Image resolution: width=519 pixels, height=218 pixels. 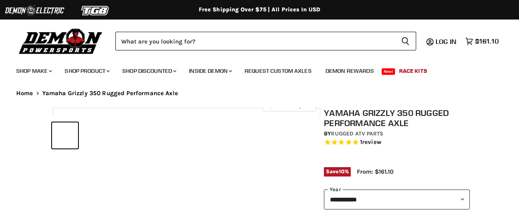 I want to click on div: by, so click(x=397, y=134).